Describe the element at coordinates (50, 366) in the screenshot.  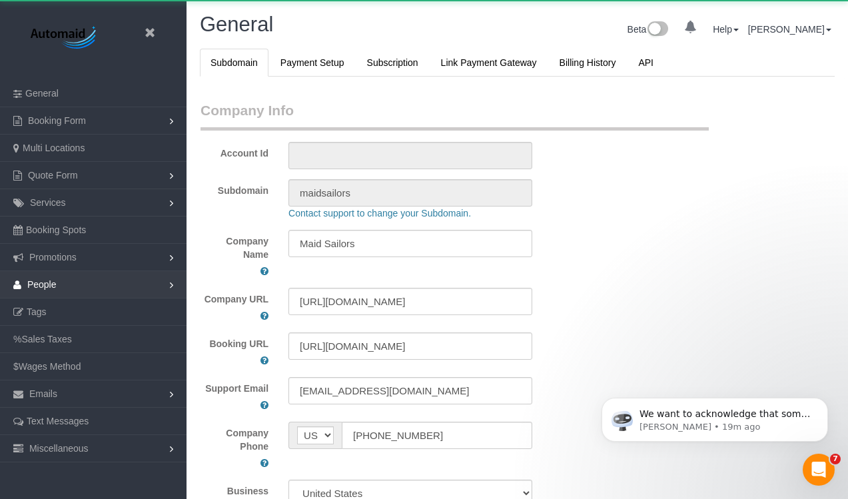
I see `span: Wages Method` at that location.